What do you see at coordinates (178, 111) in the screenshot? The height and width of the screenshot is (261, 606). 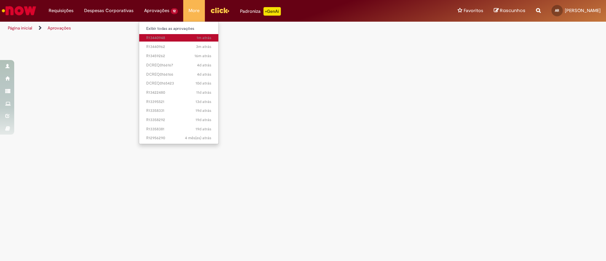 I see `a: Aberto R13358331 :` at bounding box center [178, 111].